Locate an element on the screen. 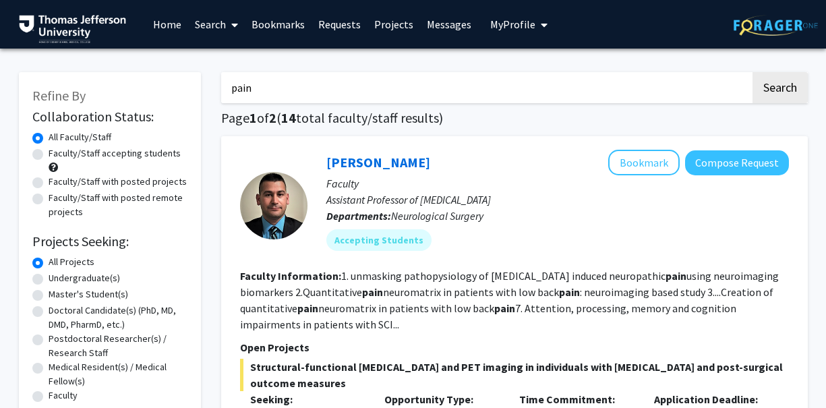  span: My Profile is located at coordinates (513, 24).